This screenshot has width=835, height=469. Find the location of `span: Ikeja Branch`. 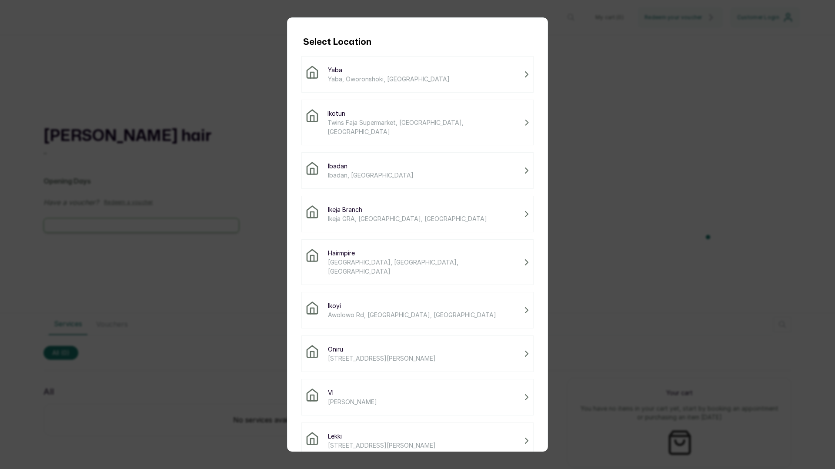

span: Ikeja Branch is located at coordinates (407, 209).